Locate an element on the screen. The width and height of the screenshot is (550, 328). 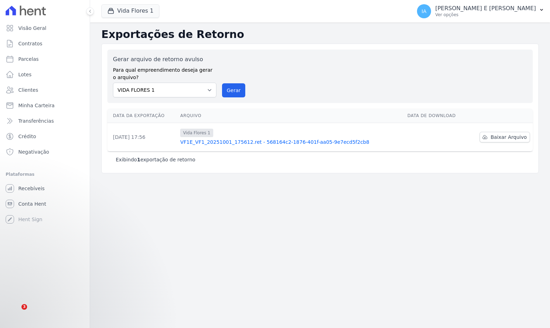
button: Vida Flores 1 is located at coordinates (130, 11).